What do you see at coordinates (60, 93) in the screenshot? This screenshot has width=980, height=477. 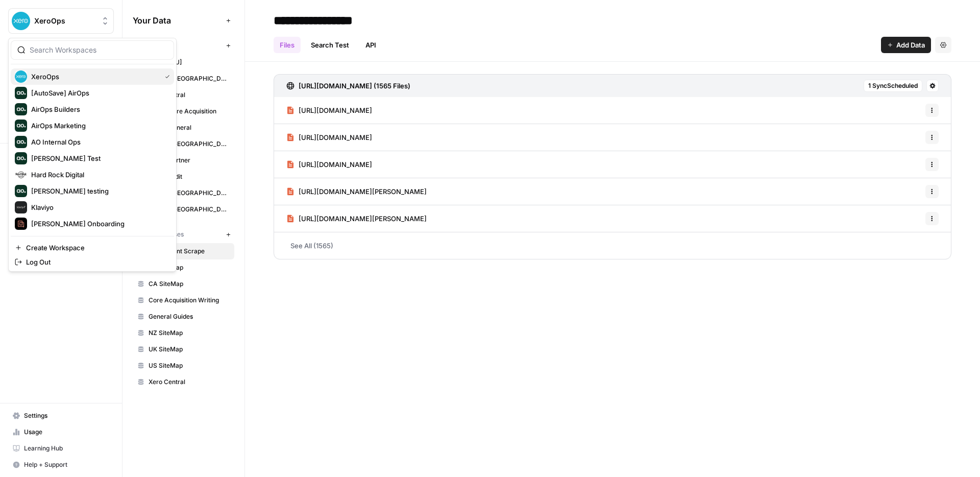 I see `span: [AutoSave] AirOps` at bounding box center [60, 93].